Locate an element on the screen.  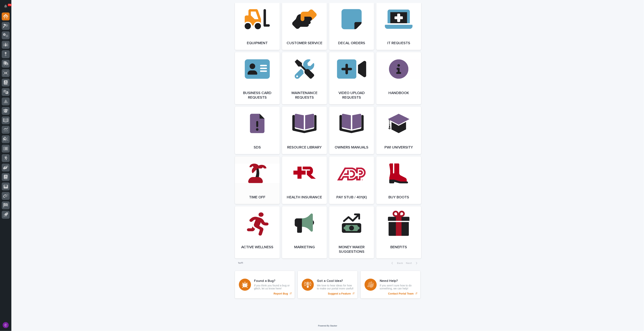
a: Benefits is located at coordinates (399, 233).